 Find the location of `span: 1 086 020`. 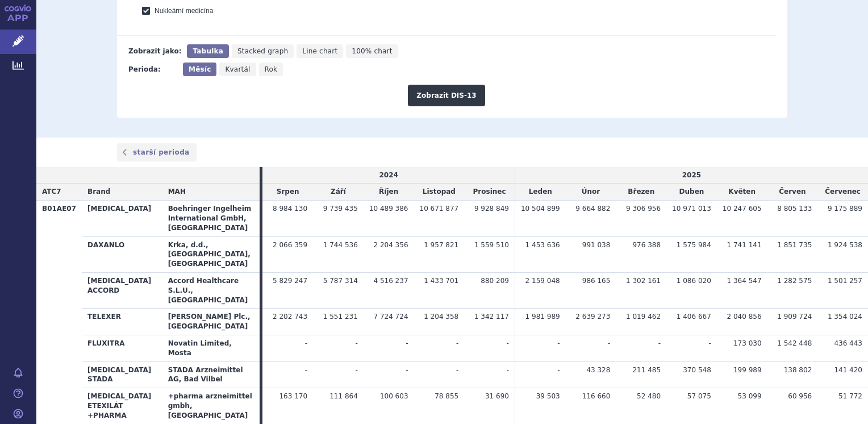

span: 1 086 020 is located at coordinates (694, 281).